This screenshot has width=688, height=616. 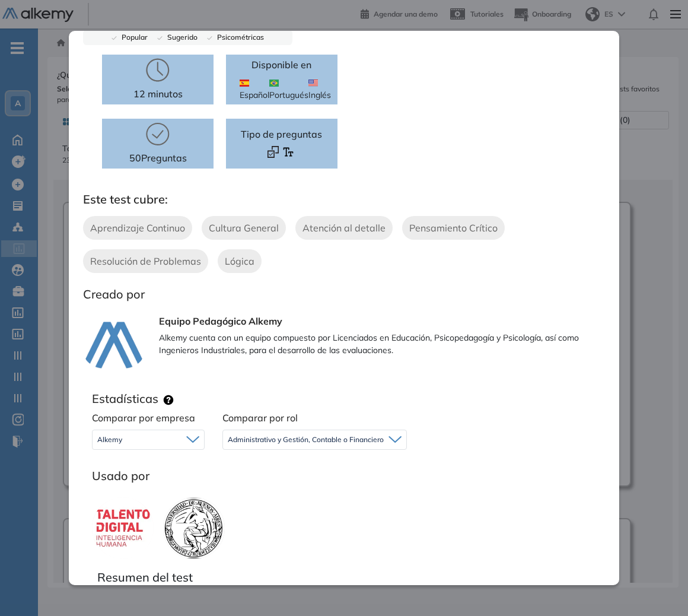 What do you see at coordinates (238, 37) in the screenshot?
I see `span: Psicométricas` at bounding box center [238, 37].